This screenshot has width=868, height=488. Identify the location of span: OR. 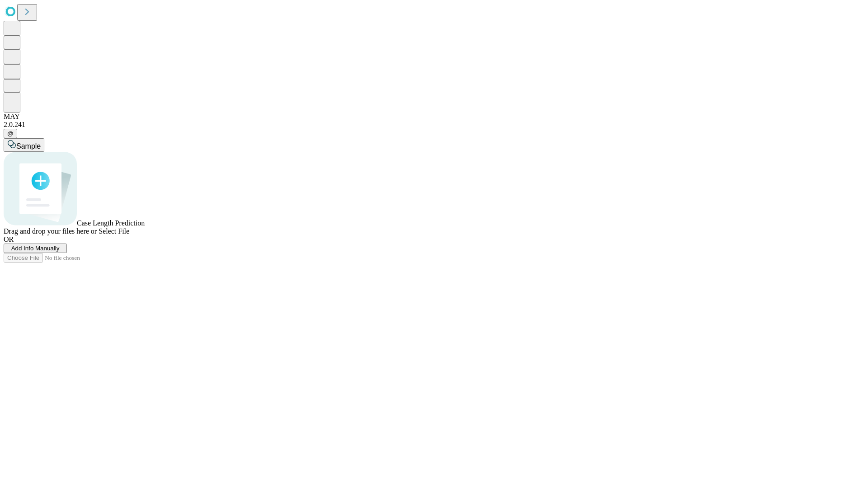
(9, 239).